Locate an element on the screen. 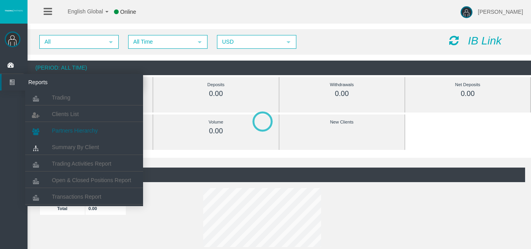  span: Transactions Report is located at coordinates (77, 197).